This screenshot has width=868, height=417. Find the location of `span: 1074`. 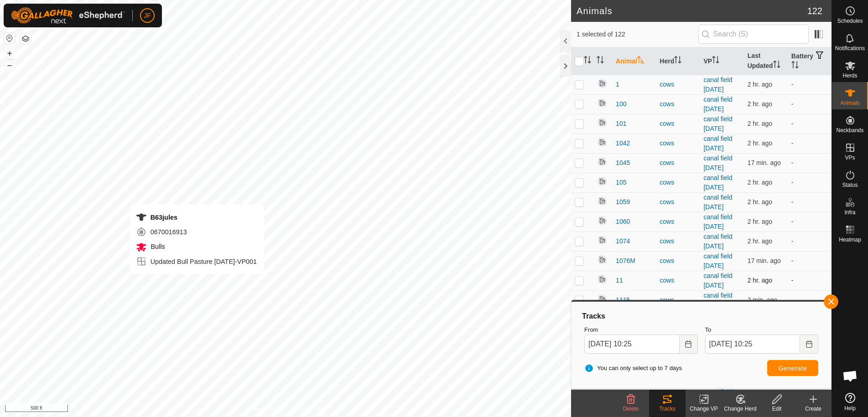

span: 1074 is located at coordinates (623, 241).